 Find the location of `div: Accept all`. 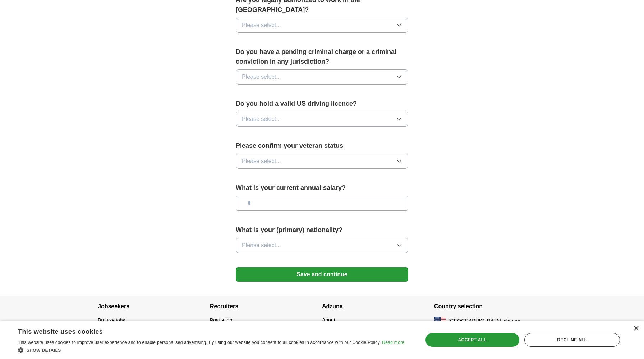

div: Accept all is located at coordinates (472, 339).